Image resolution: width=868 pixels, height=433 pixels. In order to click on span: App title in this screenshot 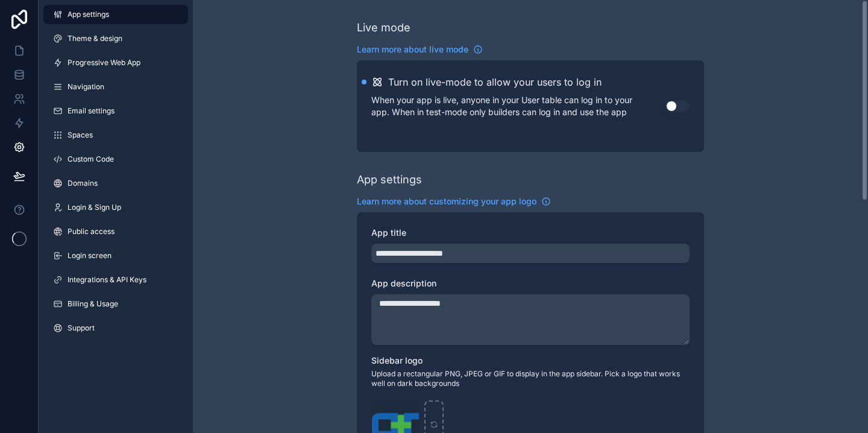, I will do `click(389, 232)`.